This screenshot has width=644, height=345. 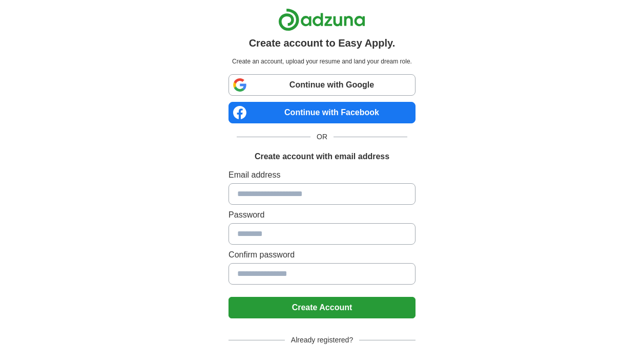 I want to click on label: Password, so click(x=322, y=215).